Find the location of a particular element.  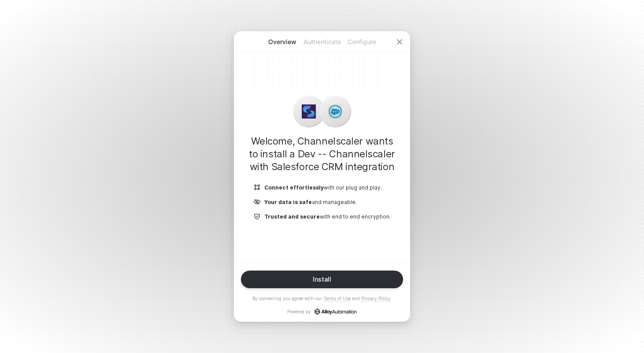

a: Terms of Use is located at coordinates (337, 298).